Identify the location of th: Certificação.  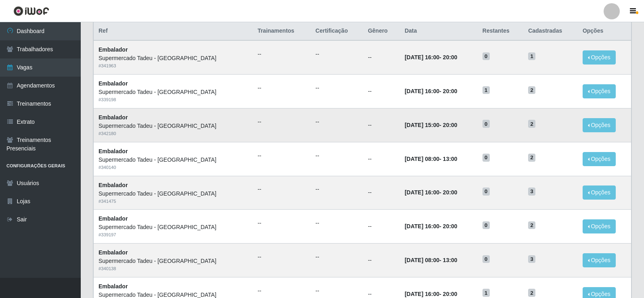
(337, 31).